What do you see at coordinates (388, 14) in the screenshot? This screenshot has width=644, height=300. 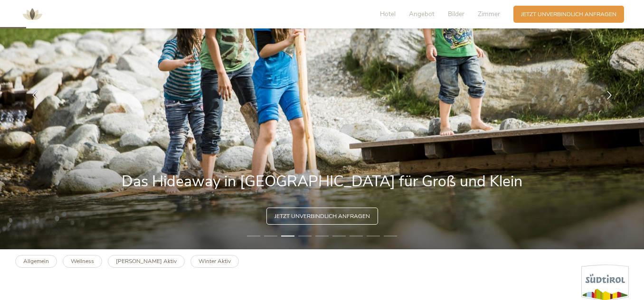 I see `span: Hotel` at bounding box center [388, 14].